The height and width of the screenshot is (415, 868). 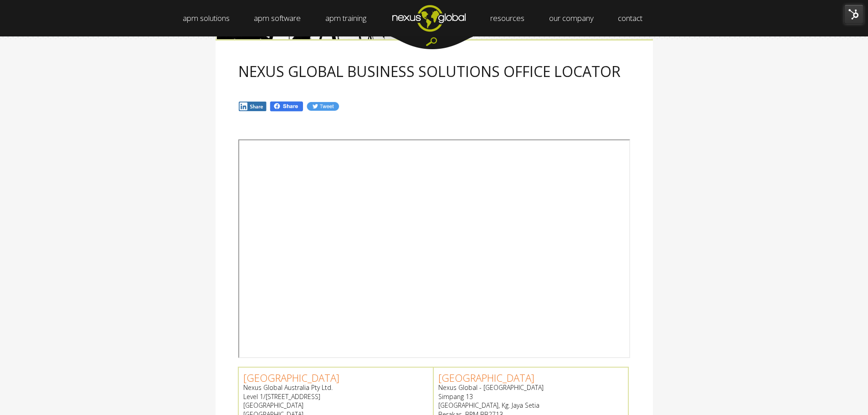 What do you see at coordinates (323, 106) in the screenshot?
I see `img: Tw.jpg` at bounding box center [323, 106].